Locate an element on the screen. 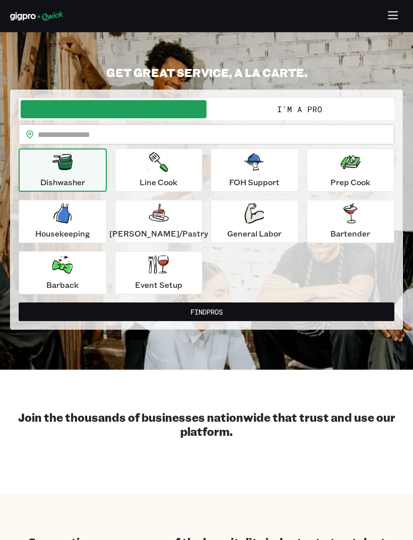  h2: GET GREAT SERVICE, A LA CARTE. is located at coordinates (206, 72).